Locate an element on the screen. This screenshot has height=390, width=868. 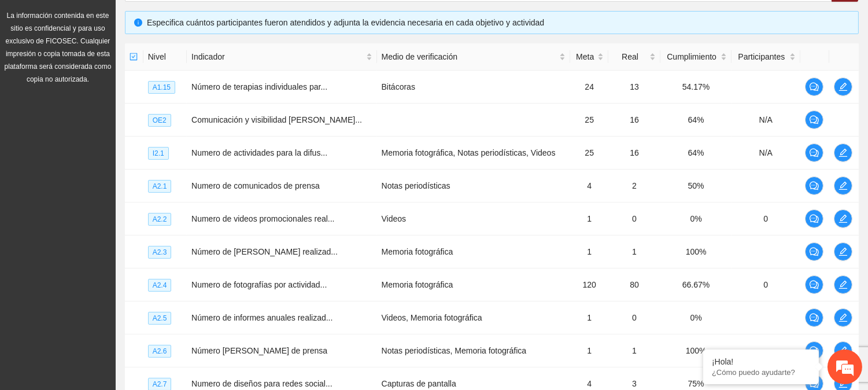
td: Numero de comunicados de prensa is located at coordinates (282, 186).